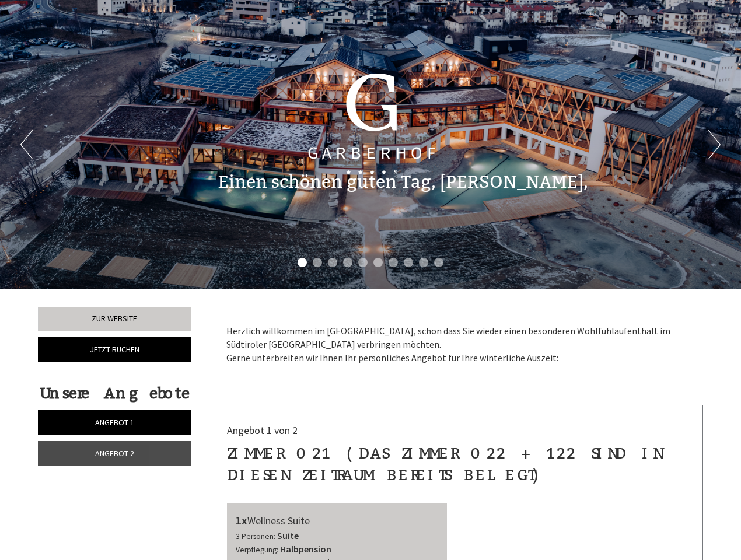 The image size is (741, 560). Describe the element at coordinates (115, 393) in the screenshot. I see `div: Unsere Angebote` at that location.